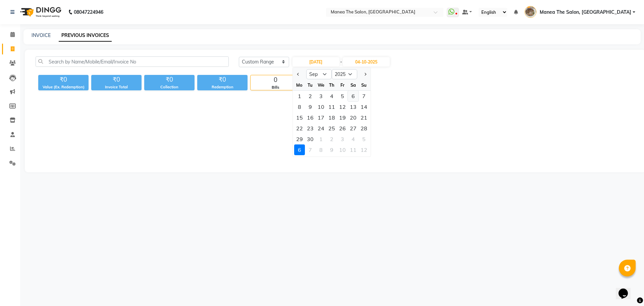  Describe the element at coordinates (310, 85) in the screenshot. I see `div: Tu` at that location.